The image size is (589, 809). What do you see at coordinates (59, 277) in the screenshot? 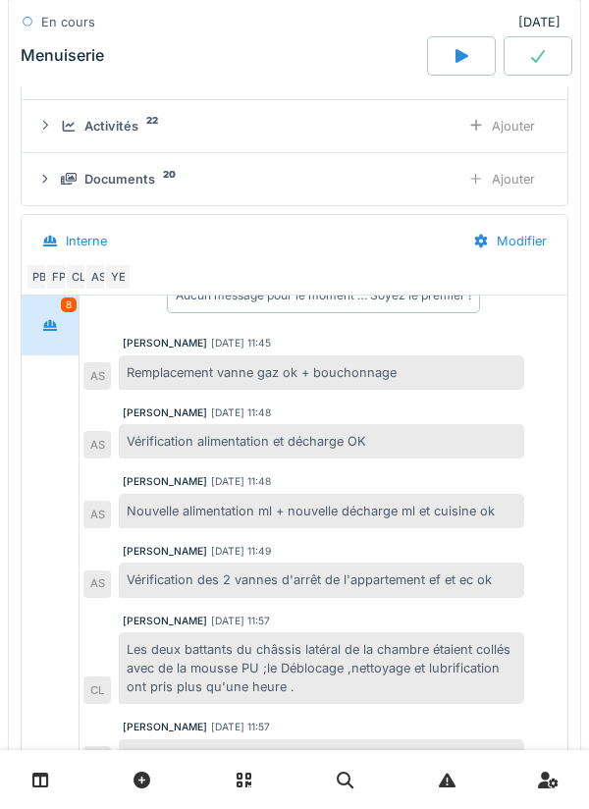
I see `div: FP` at bounding box center [59, 277].